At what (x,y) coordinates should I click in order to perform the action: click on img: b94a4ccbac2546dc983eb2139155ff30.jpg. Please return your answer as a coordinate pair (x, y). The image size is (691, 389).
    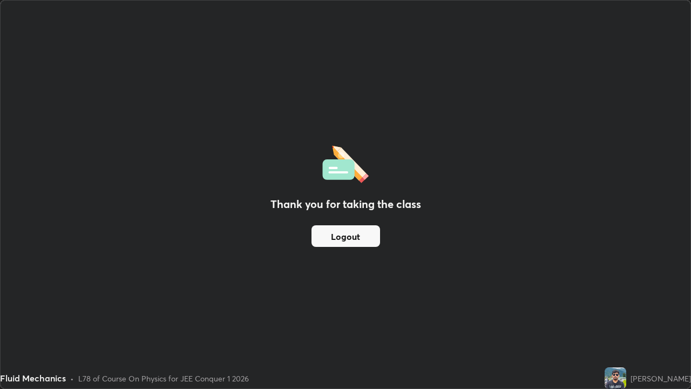
    Looking at the image, I should click on (615, 378).